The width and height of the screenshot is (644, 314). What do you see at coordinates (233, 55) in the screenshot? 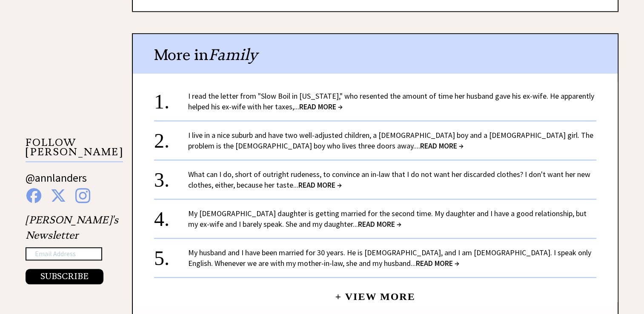
I see `span: Family` at bounding box center [233, 55].